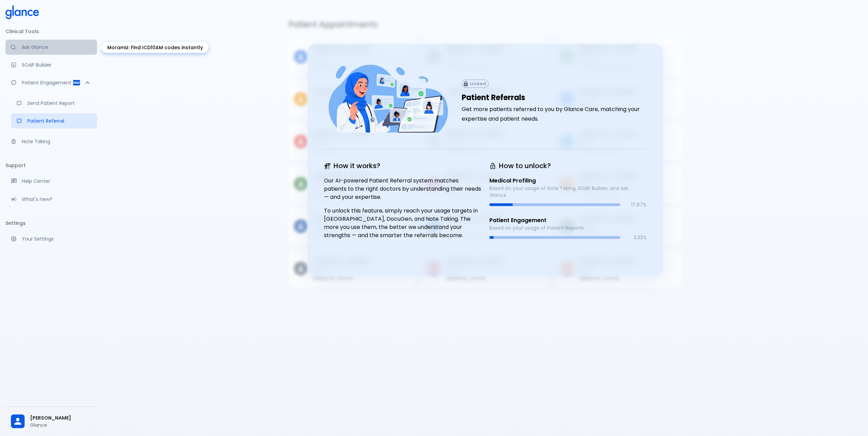 The width and height of the screenshot is (868, 436). I want to click on div: Moramiz: Find ICD10AM codes instantly, so click(155, 48).